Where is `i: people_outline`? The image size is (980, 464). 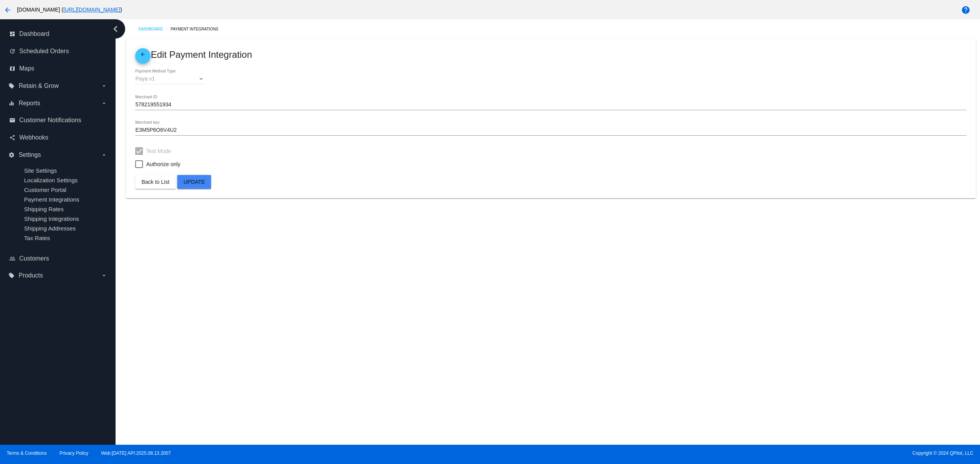
i: people_outline is located at coordinates (13, 259).